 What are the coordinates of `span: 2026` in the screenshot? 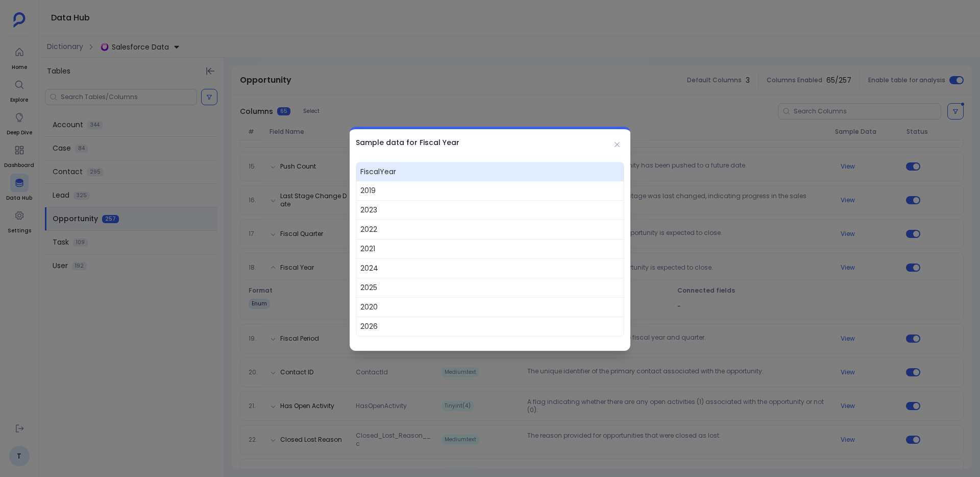 It's located at (490, 327).